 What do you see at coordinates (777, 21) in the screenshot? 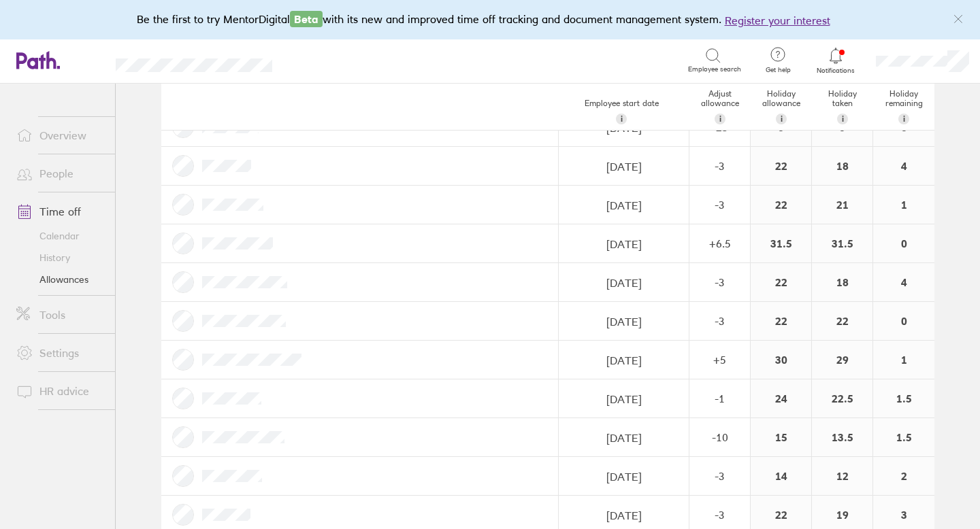
I see `button: Register your interest` at bounding box center [777, 21].